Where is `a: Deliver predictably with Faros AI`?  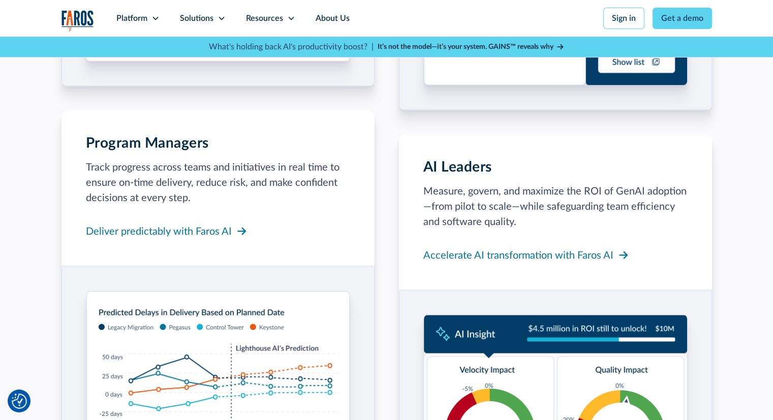 a: Deliver predictably with Faros AI is located at coordinates (167, 231).